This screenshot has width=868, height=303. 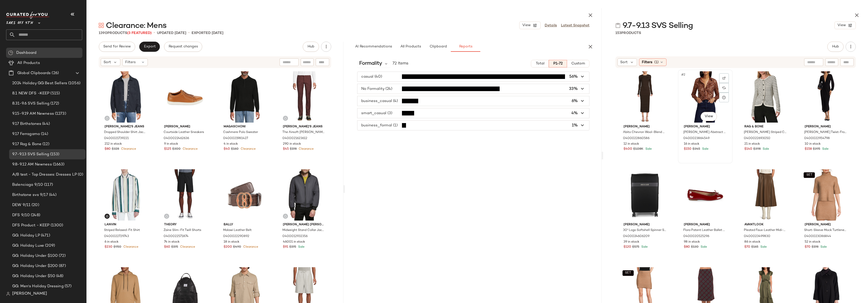 I want to click on button: Hub, so click(x=835, y=47).